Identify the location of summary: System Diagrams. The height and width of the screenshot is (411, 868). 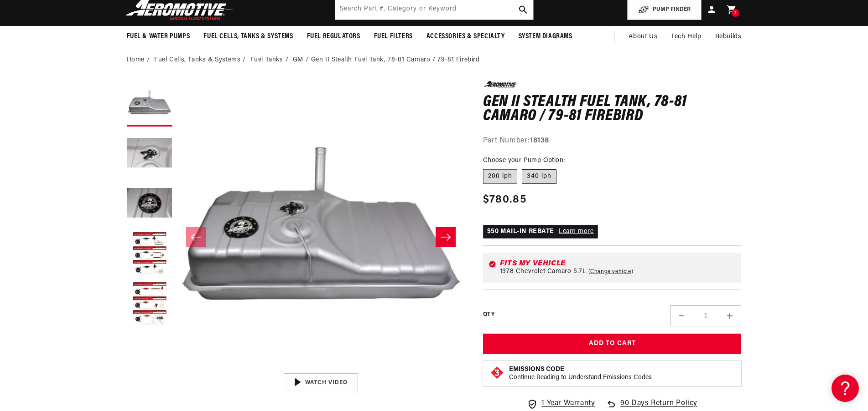
(546, 37).